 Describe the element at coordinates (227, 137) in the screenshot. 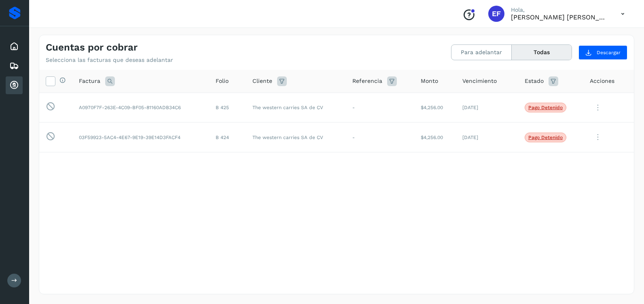

I see `td: B 424` at that location.